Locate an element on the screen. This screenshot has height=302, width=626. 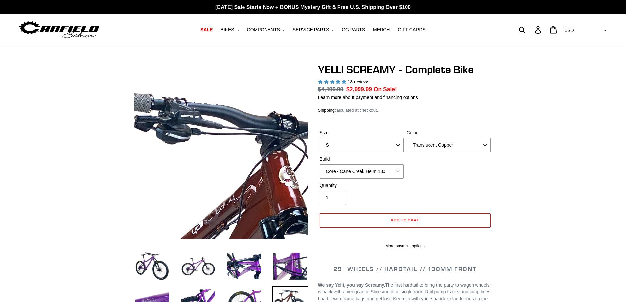
span: On Sale! is located at coordinates (385, 89).